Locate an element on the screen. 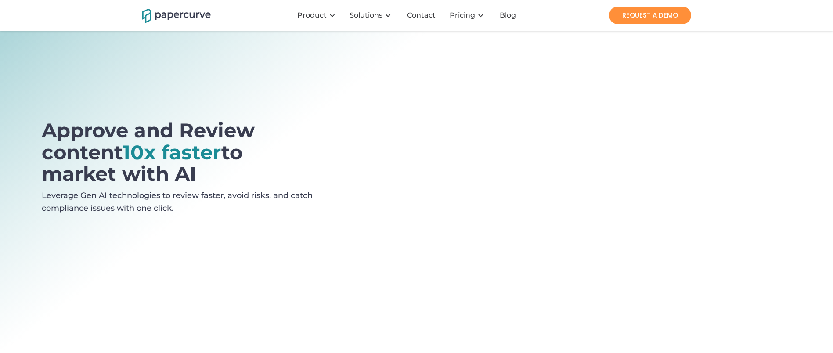  a: open lightbox is located at coordinates (188, 177).